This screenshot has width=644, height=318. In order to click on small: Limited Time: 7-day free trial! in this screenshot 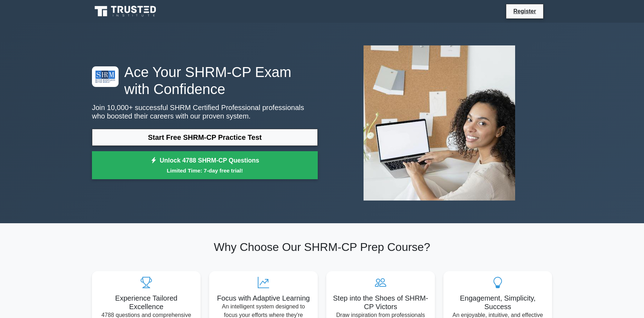, I will do `click(205, 170)`.